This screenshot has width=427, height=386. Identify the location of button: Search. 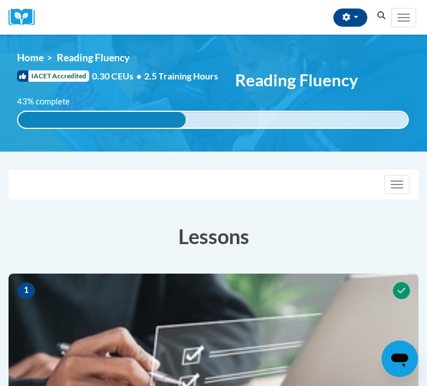
(382, 16).